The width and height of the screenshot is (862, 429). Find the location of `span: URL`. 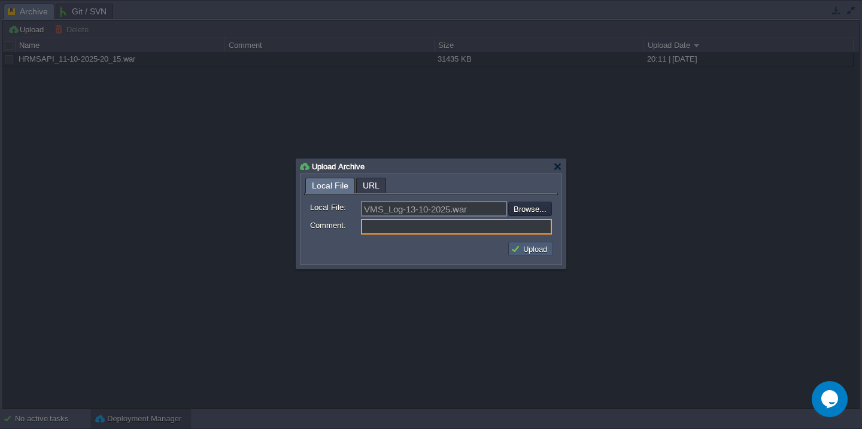

span: URL is located at coordinates (371, 186).